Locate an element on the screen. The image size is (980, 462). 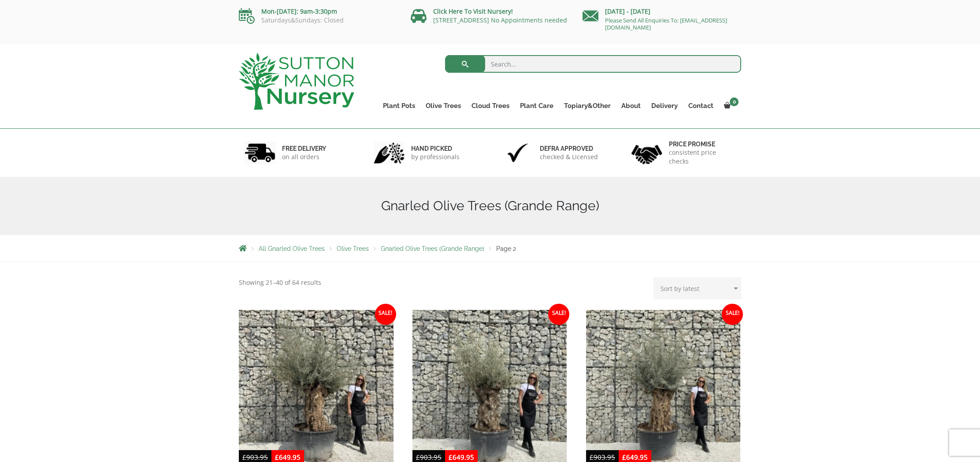
a: Plant Pots is located at coordinates (399, 106).